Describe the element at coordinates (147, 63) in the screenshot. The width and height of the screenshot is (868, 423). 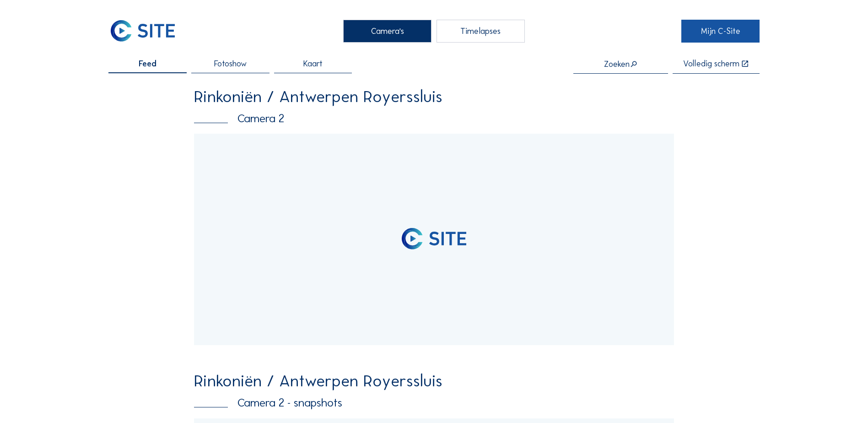
I see `span: Feed` at that location.